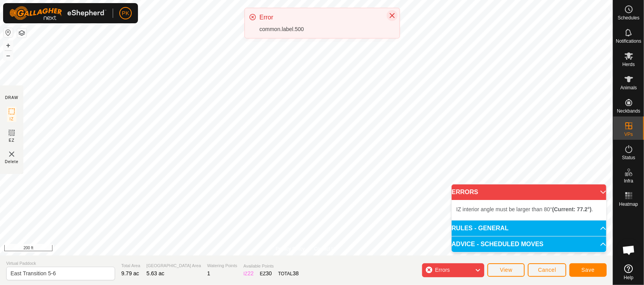  Describe the element at coordinates (288, 274) in the screenshot. I see `div: TOTAL` at that location.